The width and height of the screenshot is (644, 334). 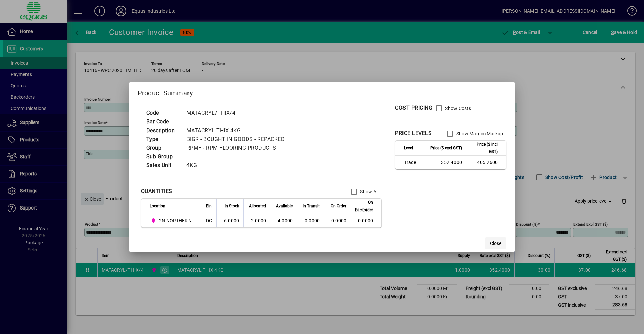 I want to click on label: Show Margin/Markup, so click(x=479, y=133).